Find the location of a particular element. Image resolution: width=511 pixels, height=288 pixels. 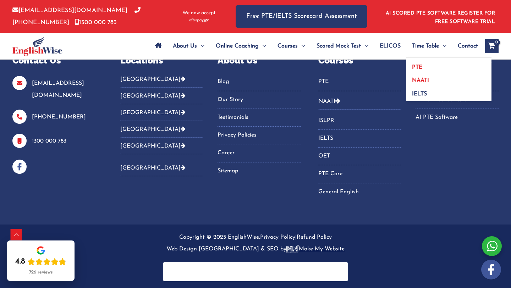

a: CoursesMenu Toggle is located at coordinates (291, 46).